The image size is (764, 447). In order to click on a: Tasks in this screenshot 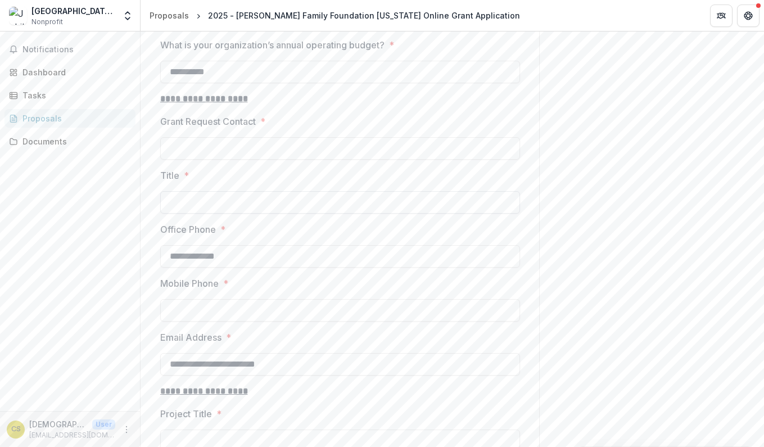, I will do `click(70, 95)`.